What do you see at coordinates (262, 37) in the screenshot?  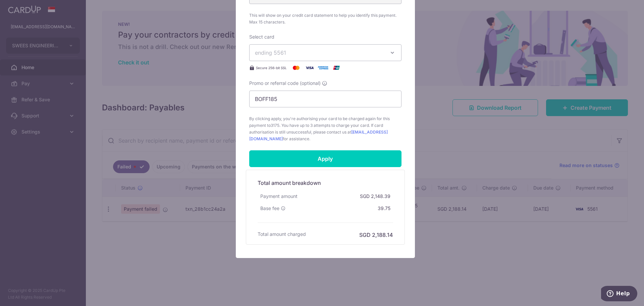 I see `label: Select card` at bounding box center [262, 37].